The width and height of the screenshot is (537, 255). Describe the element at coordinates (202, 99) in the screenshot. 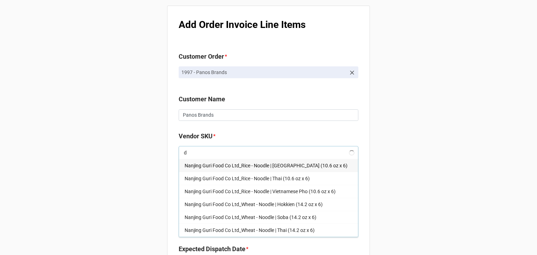

I see `label: Customer Name` at that location.